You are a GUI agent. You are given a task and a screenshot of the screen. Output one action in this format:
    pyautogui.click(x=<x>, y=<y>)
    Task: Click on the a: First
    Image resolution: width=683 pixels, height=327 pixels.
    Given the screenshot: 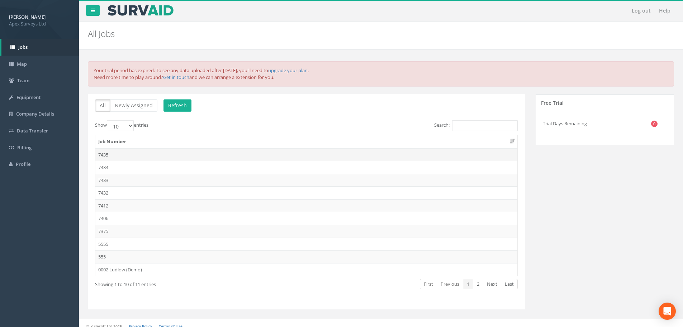 What is the action you would take?
    pyautogui.click(x=429, y=284)
    